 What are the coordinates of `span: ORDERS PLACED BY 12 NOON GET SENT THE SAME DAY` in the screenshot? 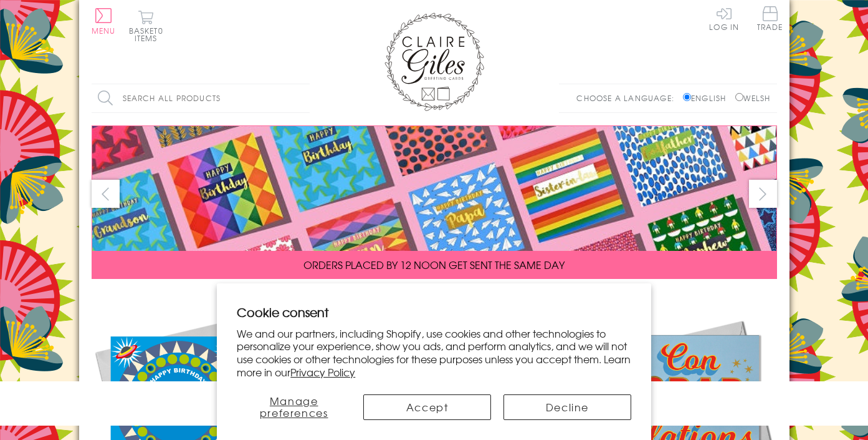 It's located at (434, 264).